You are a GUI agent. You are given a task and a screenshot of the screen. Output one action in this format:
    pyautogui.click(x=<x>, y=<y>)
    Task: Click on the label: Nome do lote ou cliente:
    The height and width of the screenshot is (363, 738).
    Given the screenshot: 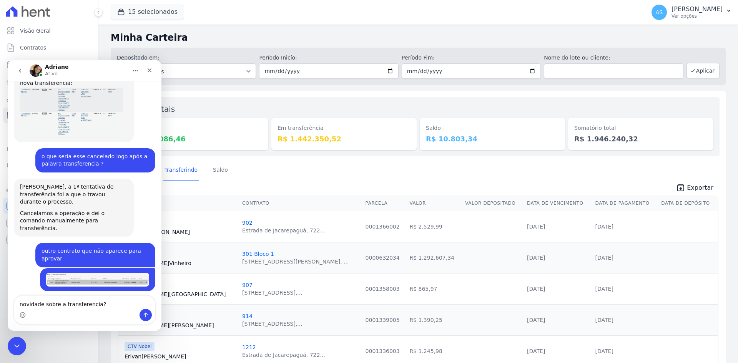 What is the action you would take?
    pyautogui.click(x=613, y=58)
    